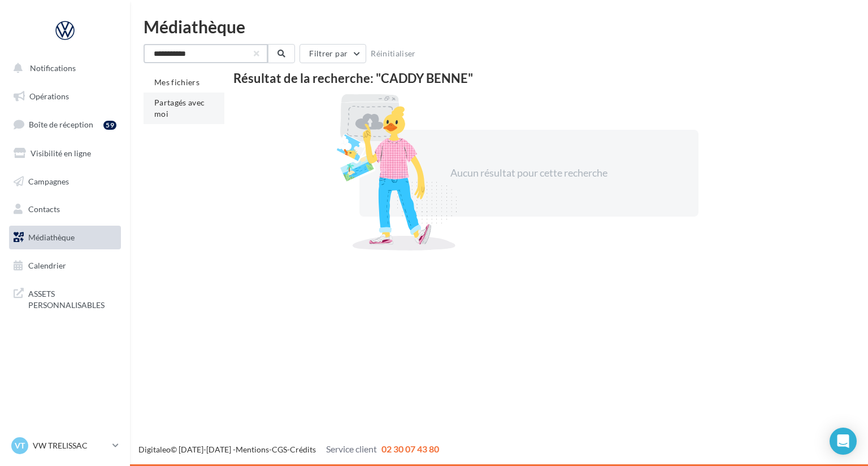 This screenshot has height=466, width=868. I want to click on a: Contacts, so click(65, 209).